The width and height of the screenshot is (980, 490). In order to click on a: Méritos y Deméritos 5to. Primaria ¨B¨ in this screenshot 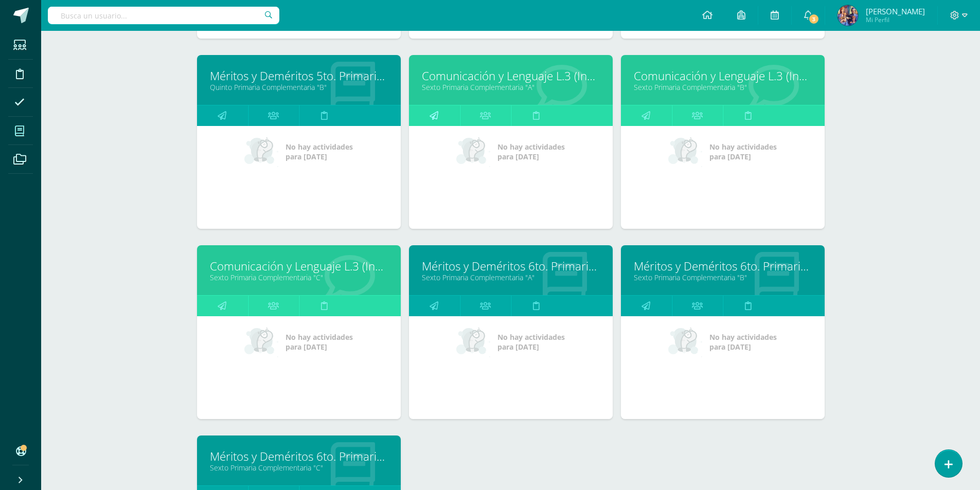, I will do `click(299, 76)`.